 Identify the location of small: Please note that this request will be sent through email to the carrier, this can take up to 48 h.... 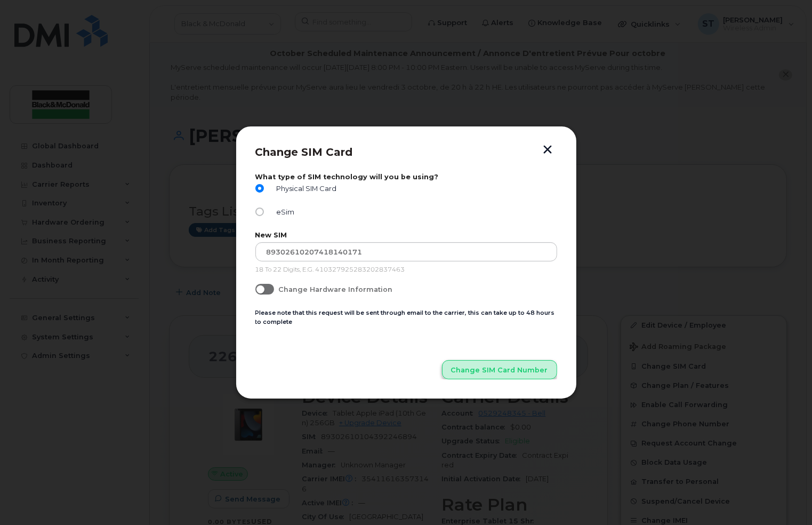
(405, 317).